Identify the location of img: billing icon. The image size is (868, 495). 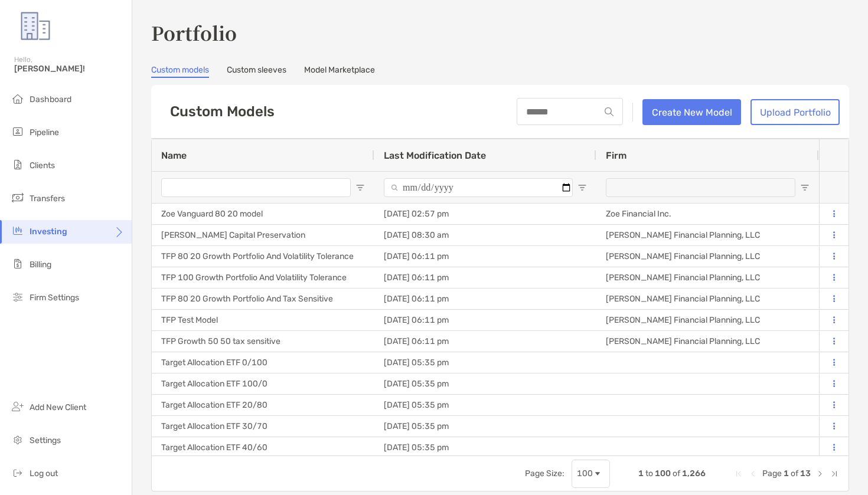
(18, 264).